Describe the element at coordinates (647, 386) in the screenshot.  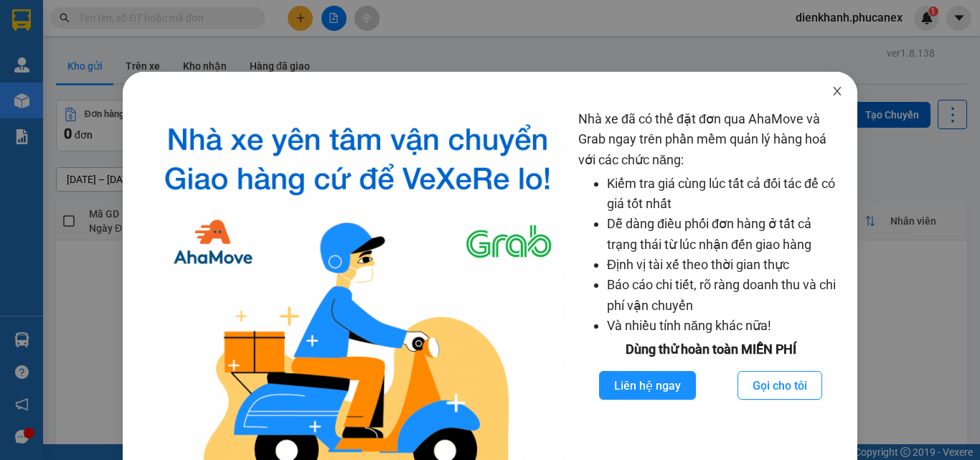
I see `button: Liên hệ ngay` at that location.